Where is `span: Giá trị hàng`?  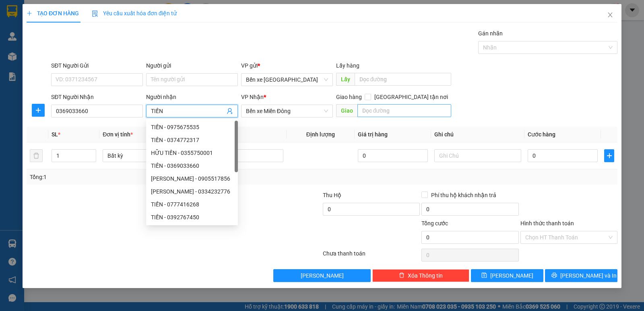
span: Giá trị hàng is located at coordinates (373, 134).